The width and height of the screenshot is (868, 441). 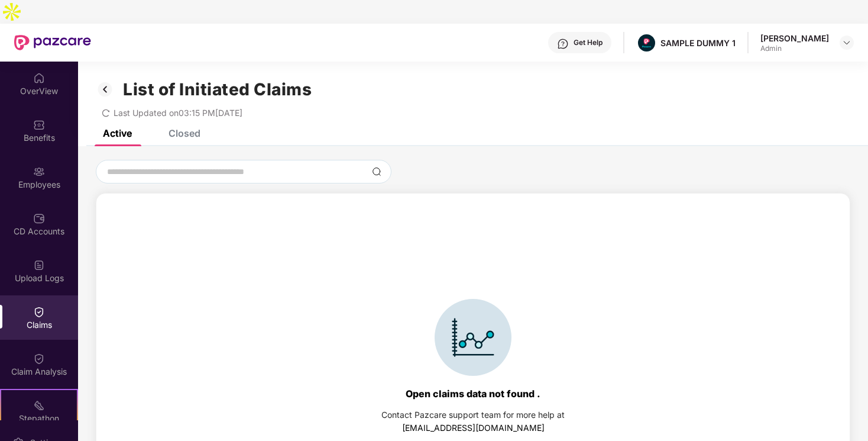 What do you see at coordinates (39, 265) in the screenshot?
I see `img: svg+xml;base64,PHN2ZyBpZD0iVXBsb2FkX0xvZ3MiIGRhdGEtbmFtZT0iVXBsb2FkIExvZ3MiIHhtbG5zPSJodHRwOi8vd3...` at bounding box center [39, 265].